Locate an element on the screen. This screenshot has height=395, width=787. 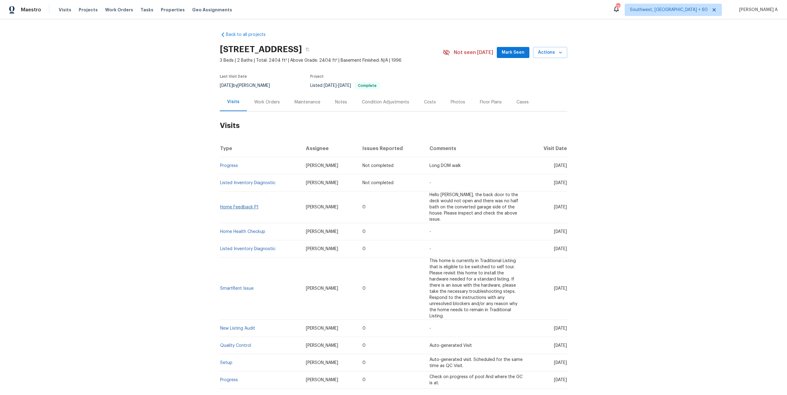
div: Cases is located at coordinates (522, 102).